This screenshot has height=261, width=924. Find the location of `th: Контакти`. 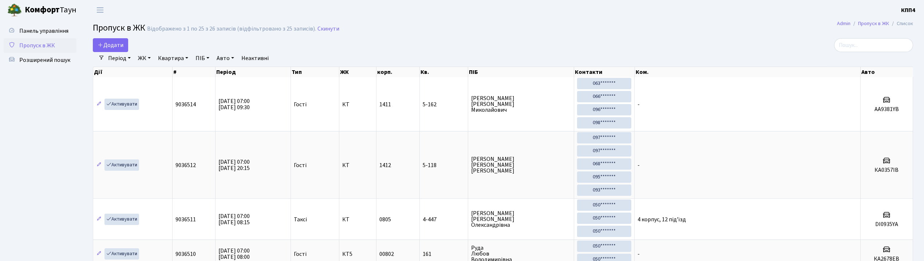

th: Контакти is located at coordinates (604, 72).